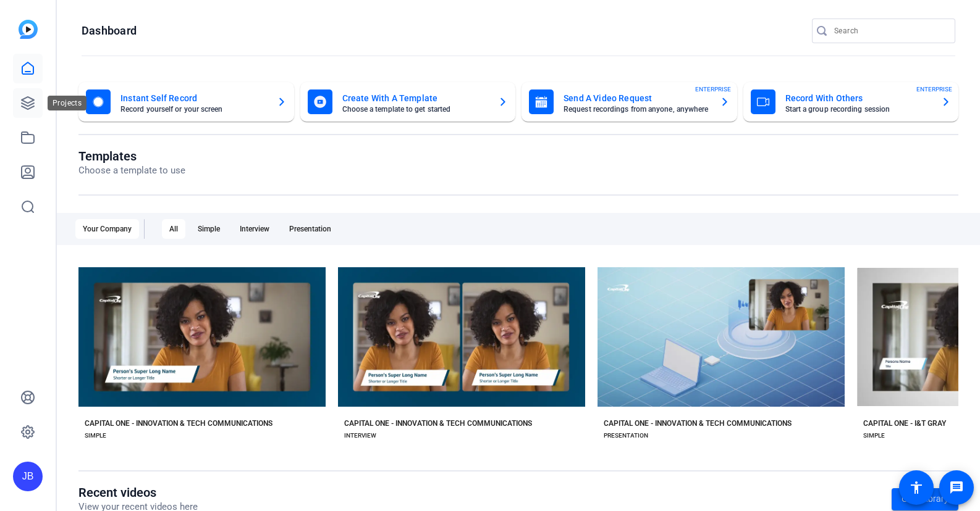 This screenshot has height=511, width=980. What do you see at coordinates (132, 170) in the screenshot?
I see `p: Choose a template to use` at bounding box center [132, 170].